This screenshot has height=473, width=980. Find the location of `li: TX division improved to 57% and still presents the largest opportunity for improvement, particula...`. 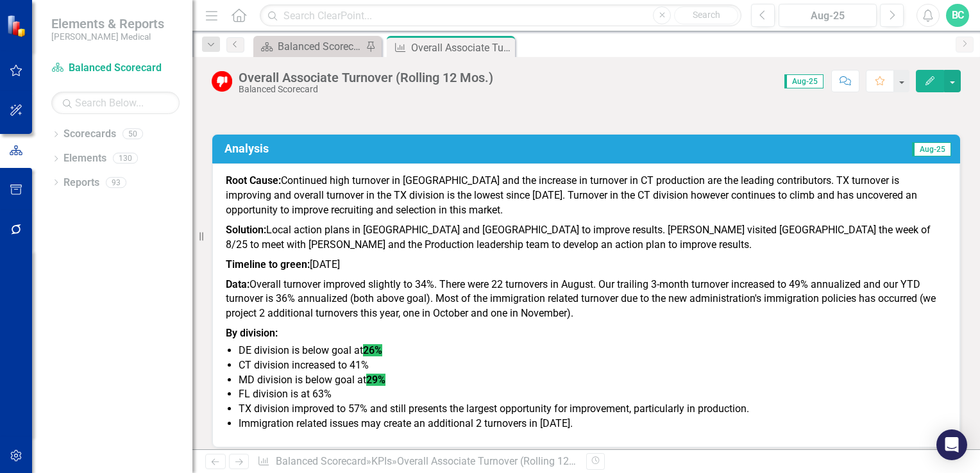

li: TX division improved to 57% and still presents the largest opportunity for improvement, particula... is located at coordinates (593, 409).